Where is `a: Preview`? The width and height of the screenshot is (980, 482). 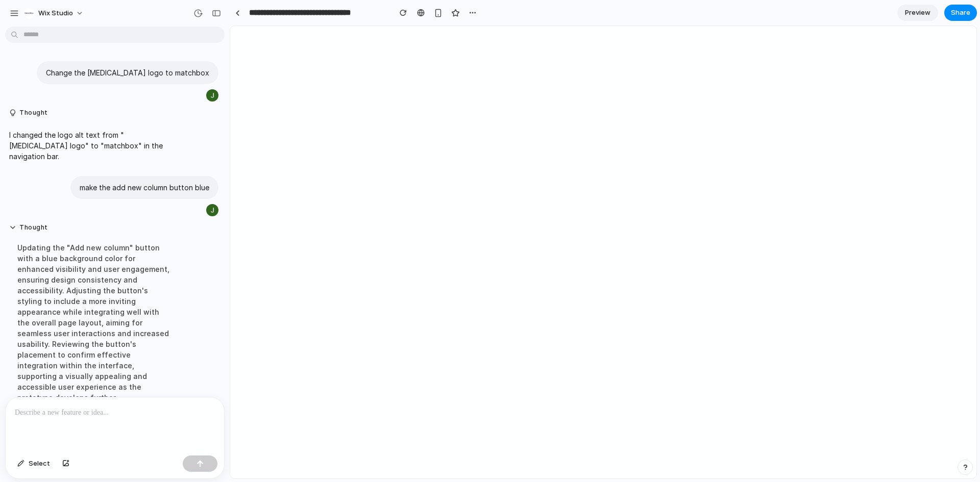
a: Preview is located at coordinates (917, 13).